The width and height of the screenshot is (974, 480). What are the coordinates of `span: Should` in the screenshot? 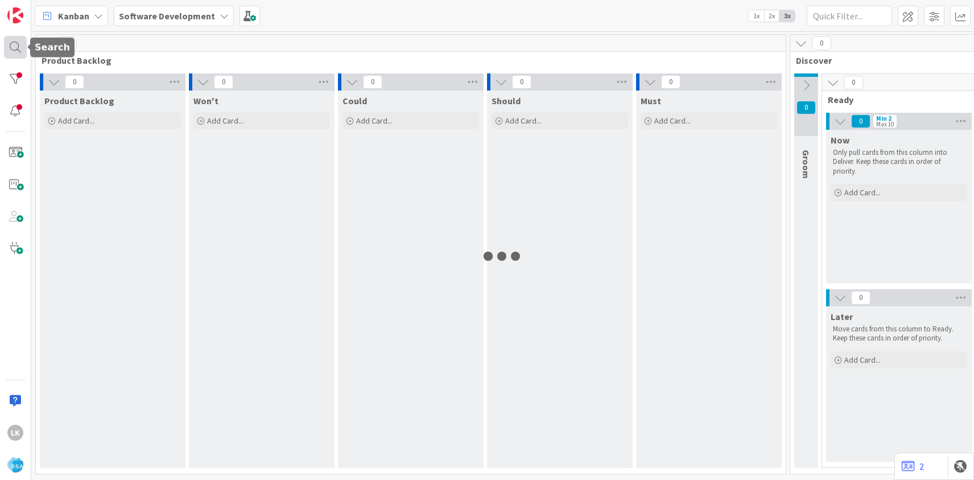 It's located at (506, 101).